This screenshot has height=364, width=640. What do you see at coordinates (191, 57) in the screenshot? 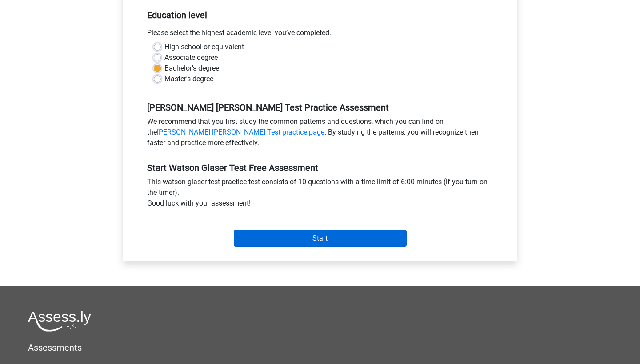
I see `label: Associate degree` at bounding box center [191, 57].